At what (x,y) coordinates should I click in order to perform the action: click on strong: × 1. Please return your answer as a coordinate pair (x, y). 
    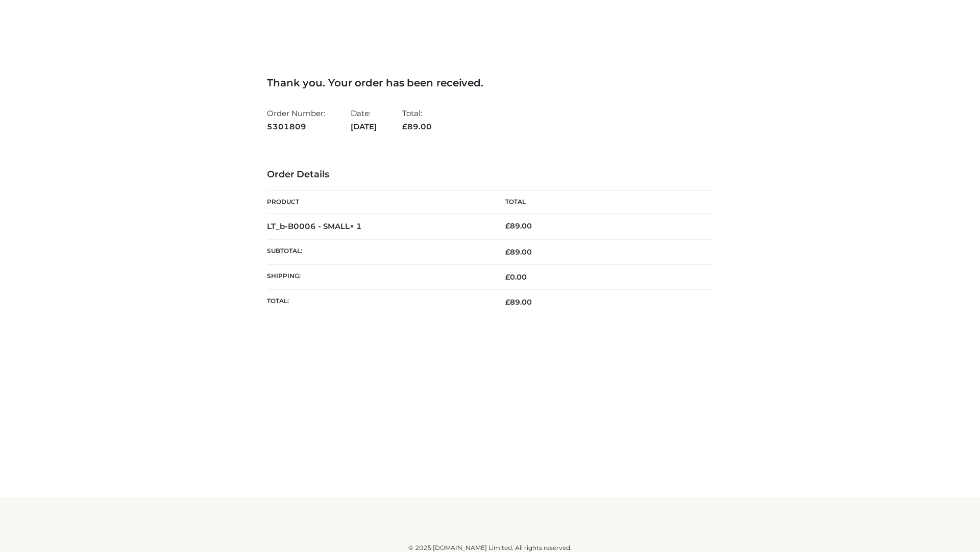
    Looking at the image, I should click on (356, 226).